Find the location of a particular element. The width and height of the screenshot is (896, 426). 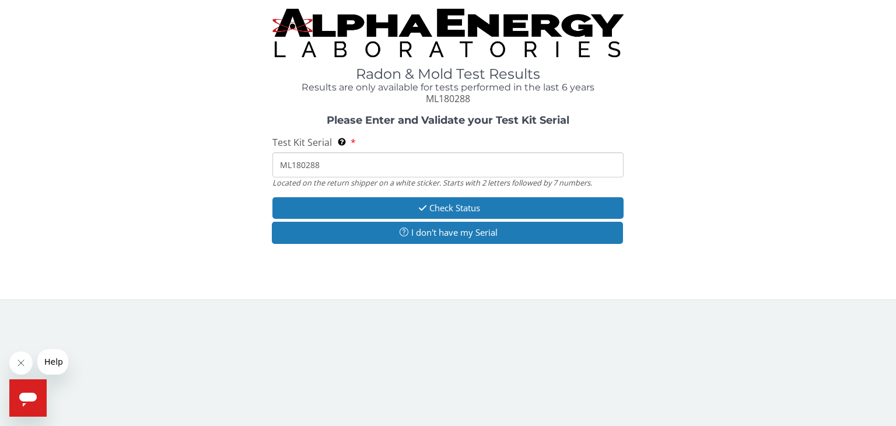

strong: Please Enter and Validate your Test Kit Serial is located at coordinates (448, 120).